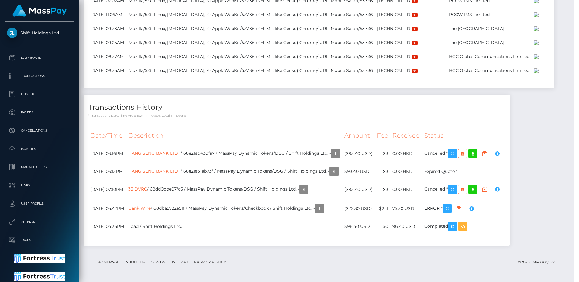 Image resolution: width=579 pixels, height=282 pixels. I want to click on p: API Keys, so click(39, 222).